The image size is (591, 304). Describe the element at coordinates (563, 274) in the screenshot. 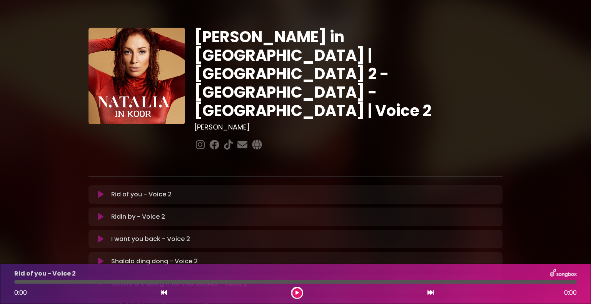

I see `img: songbox-logo-white.png` at that location.